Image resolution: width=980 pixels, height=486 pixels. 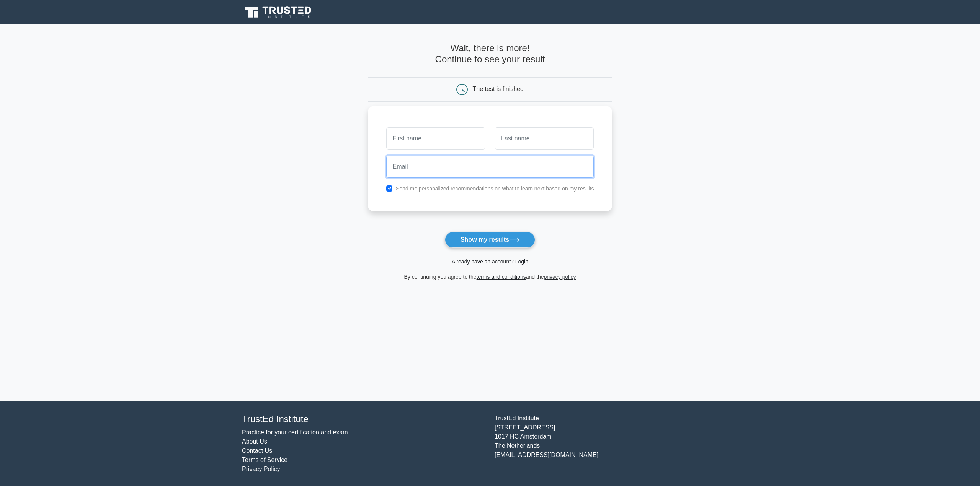 I want to click on a: privacy policy, so click(x=560, y=277).